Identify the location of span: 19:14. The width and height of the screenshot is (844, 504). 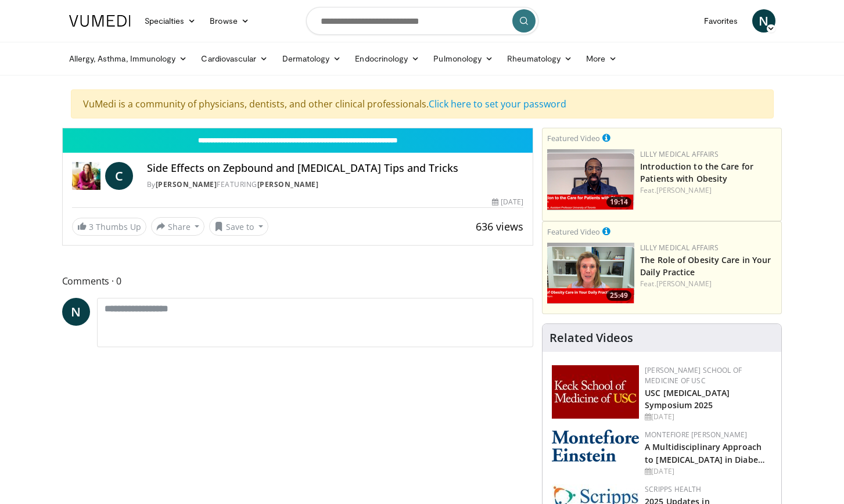
(619, 202).